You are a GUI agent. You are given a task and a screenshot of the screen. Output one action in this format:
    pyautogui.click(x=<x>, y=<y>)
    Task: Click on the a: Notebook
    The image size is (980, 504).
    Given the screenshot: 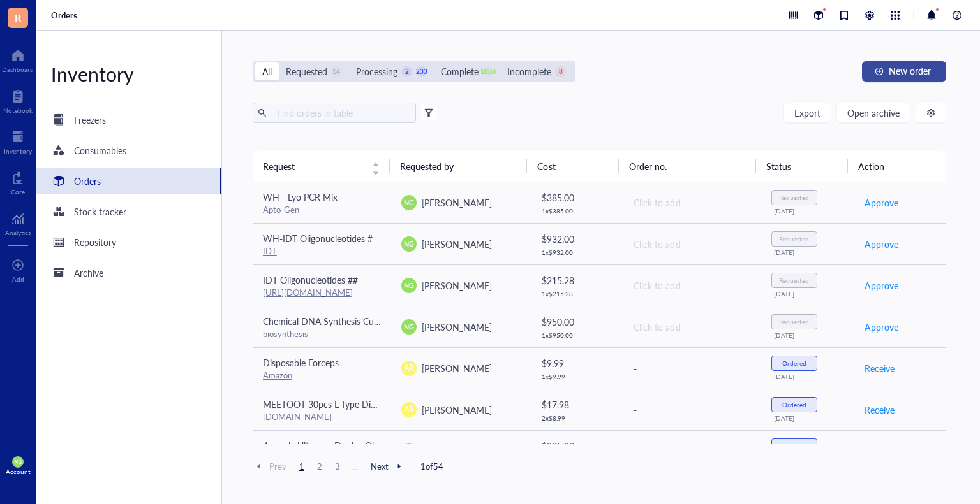 What is the action you would take?
    pyautogui.click(x=18, y=100)
    